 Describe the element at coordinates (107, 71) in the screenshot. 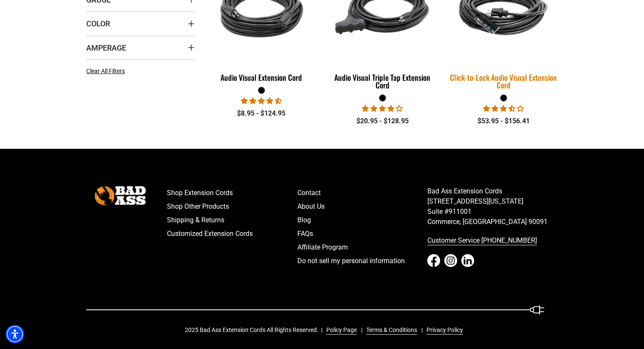

I see `a: Clear All Filters` at that location.